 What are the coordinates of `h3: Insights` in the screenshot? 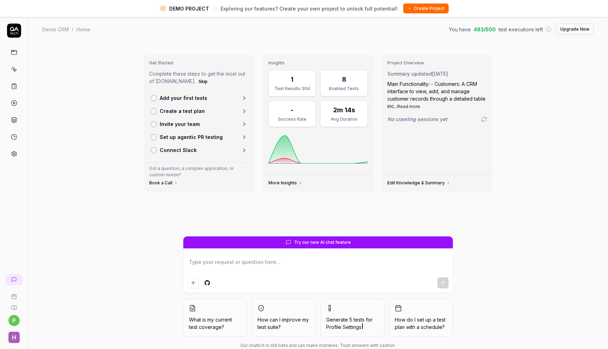 It's located at (318, 63).